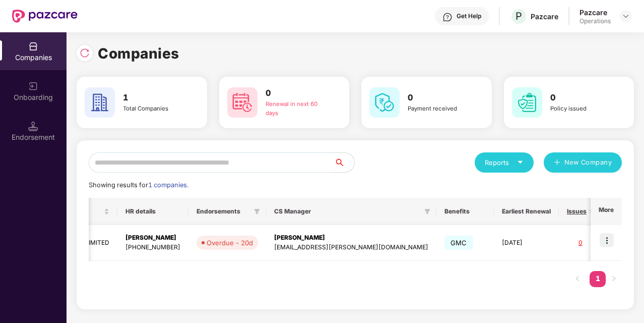  What do you see at coordinates (230, 243) in the screenshot?
I see `div: Overdue - 20d` at bounding box center [230, 243].